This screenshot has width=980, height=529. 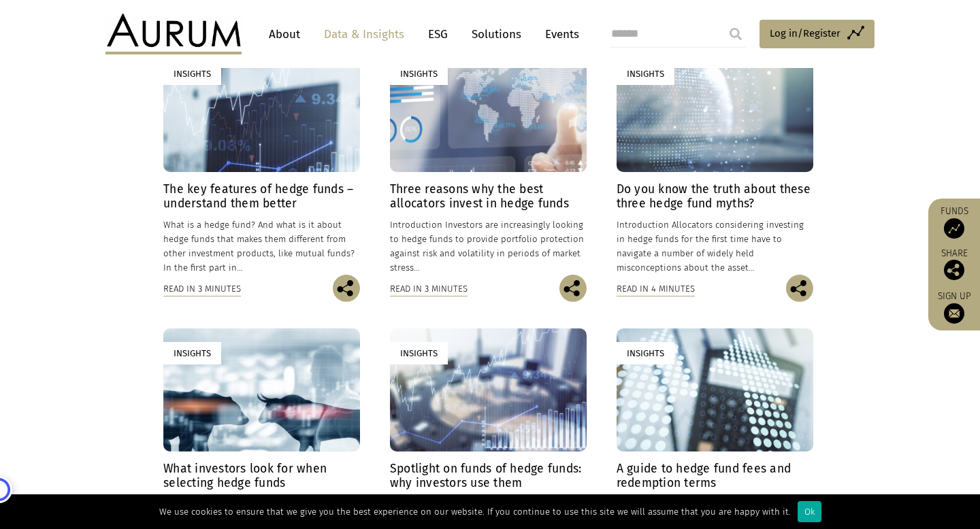 What do you see at coordinates (810, 512) in the screenshot?
I see `div: Ok` at bounding box center [810, 512].